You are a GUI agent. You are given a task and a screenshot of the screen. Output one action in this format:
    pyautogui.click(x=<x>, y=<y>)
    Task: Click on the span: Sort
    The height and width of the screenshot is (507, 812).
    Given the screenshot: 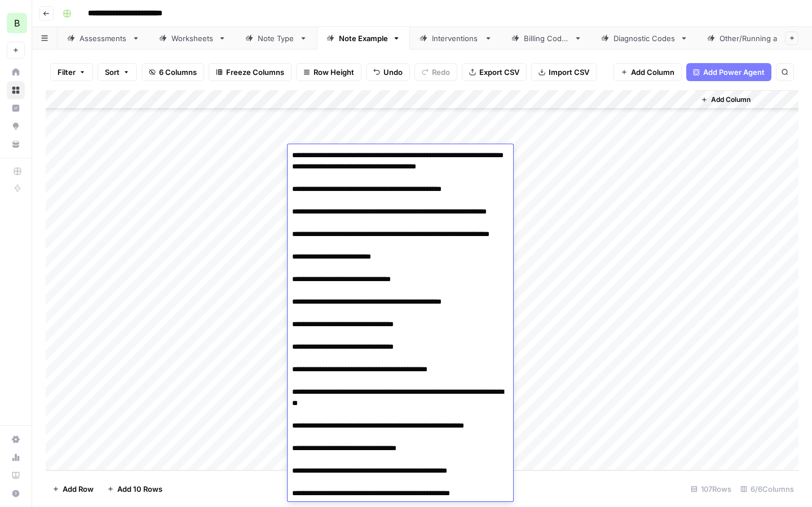 What is the action you would take?
    pyautogui.click(x=112, y=72)
    